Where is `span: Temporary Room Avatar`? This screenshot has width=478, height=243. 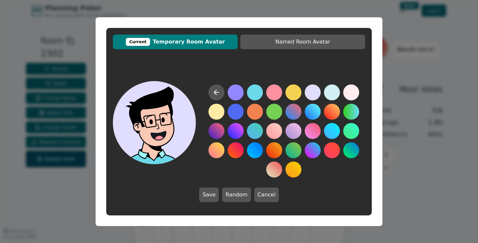
span: Temporary Room Avatar is located at coordinates (175, 42).